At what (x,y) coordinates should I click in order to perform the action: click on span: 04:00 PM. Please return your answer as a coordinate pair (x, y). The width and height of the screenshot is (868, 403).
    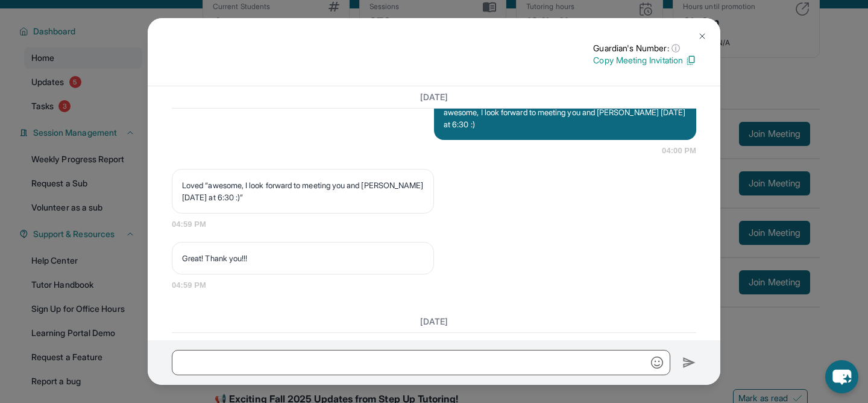
    Looking at the image, I should click on (679, 151).